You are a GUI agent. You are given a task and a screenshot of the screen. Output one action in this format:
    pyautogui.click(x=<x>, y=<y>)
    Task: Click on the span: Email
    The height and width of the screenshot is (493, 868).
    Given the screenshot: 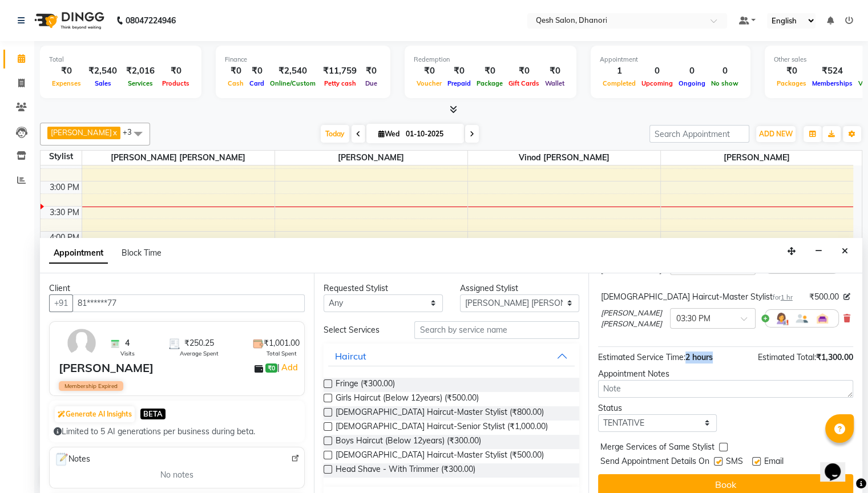 What is the action you would take?
    pyautogui.click(x=773, y=462)
    